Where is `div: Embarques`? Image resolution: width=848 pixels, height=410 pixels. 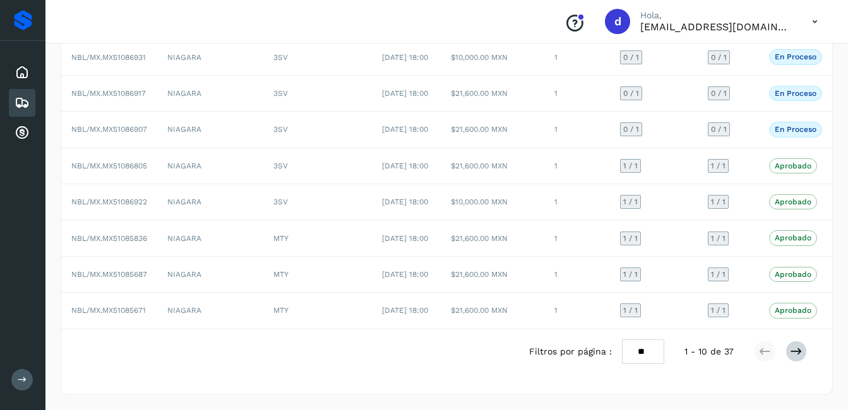 div: Embarques is located at coordinates (22, 103).